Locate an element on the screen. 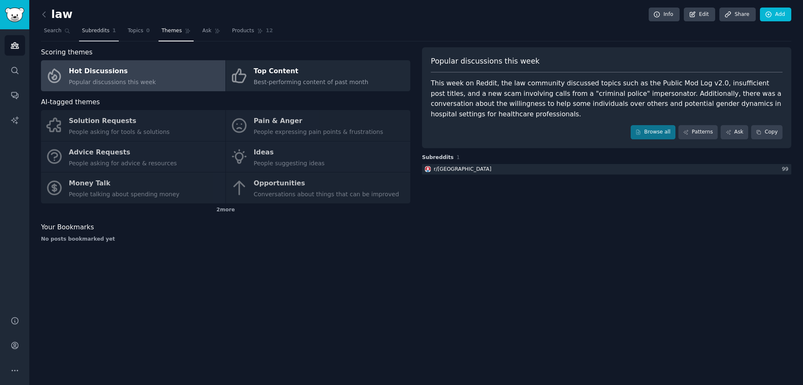 The image size is (803, 385). a: Top ContentBest-performing content of past month is located at coordinates (318, 76).